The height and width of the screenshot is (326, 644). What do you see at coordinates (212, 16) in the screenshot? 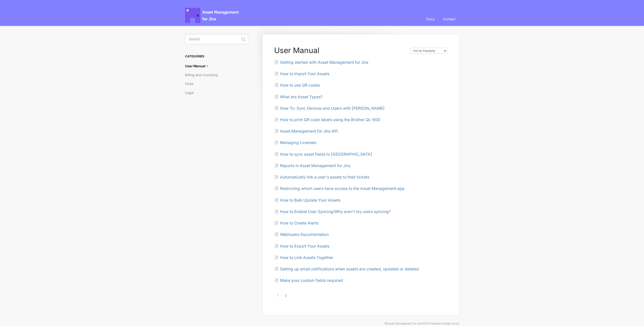
I see `span: Asset Management for Jira Docs` at bounding box center [212, 16].